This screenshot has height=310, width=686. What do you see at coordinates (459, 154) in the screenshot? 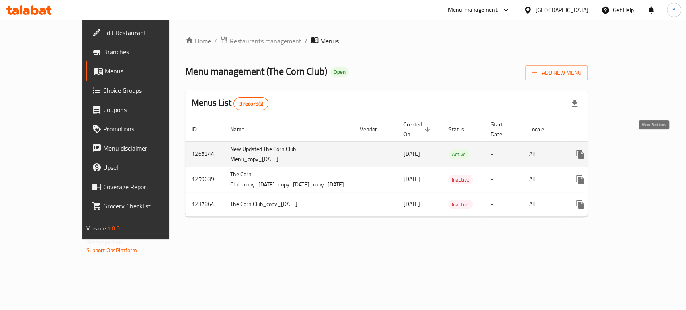
I see `div: Active` at bounding box center [459, 154].